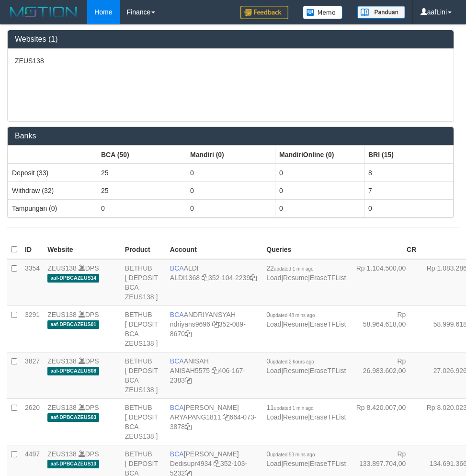 The height and width of the screenshot is (476, 466). I want to click on a: Copy ANISAH5575 to clipboard, so click(215, 370).